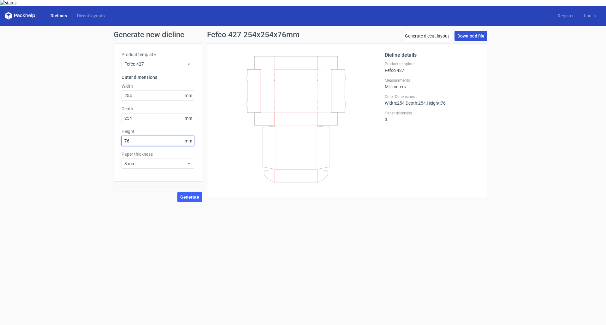 Image resolution: width=606 pixels, height=325 pixels. What do you see at coordinates (432, 84) in the screenshot?
I see `div: Millimeters` at bounding box center [432, 84].